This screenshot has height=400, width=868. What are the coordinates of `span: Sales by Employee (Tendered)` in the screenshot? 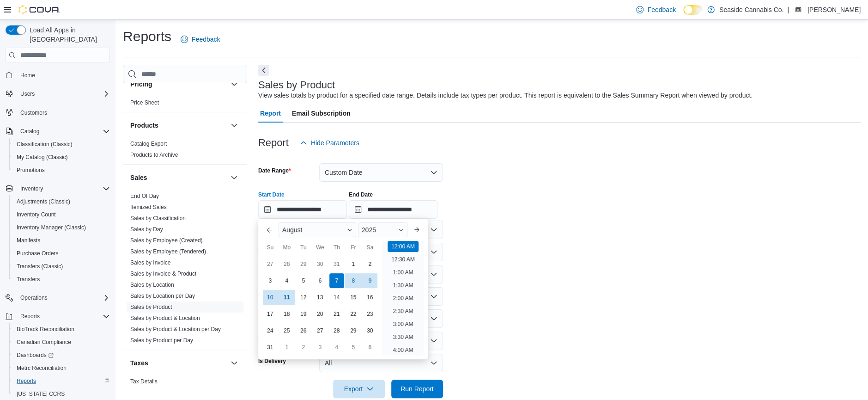 It's located at (168, 252).